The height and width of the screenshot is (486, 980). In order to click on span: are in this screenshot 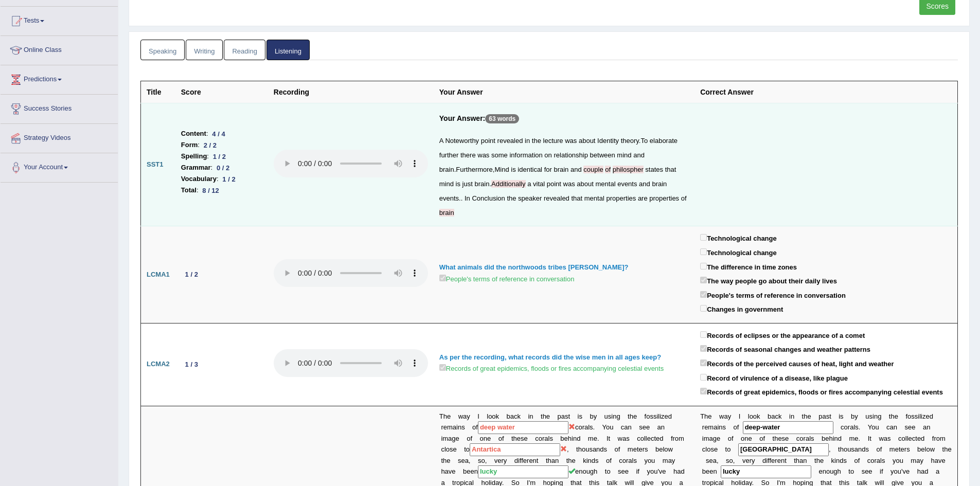, I will do `click(642, 198)`.